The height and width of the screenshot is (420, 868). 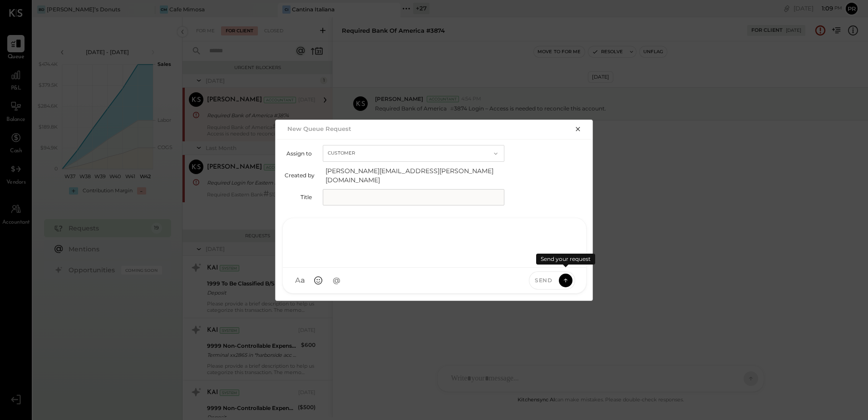 What do you see at coordinates (300, 280) in the screenshot?
I see `button: Aa` at bounding box center [300, 280].